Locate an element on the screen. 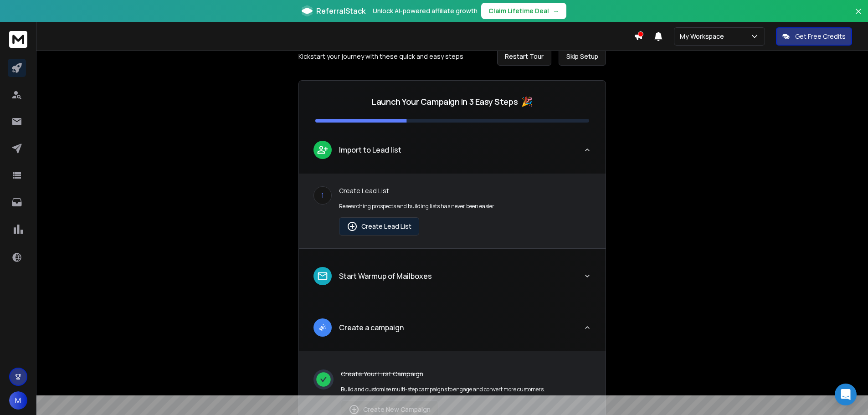 Image resolution: width=868 pixels, height=415 pixels. div: Open Intercom Messenger is located at coordinates (845, 395).